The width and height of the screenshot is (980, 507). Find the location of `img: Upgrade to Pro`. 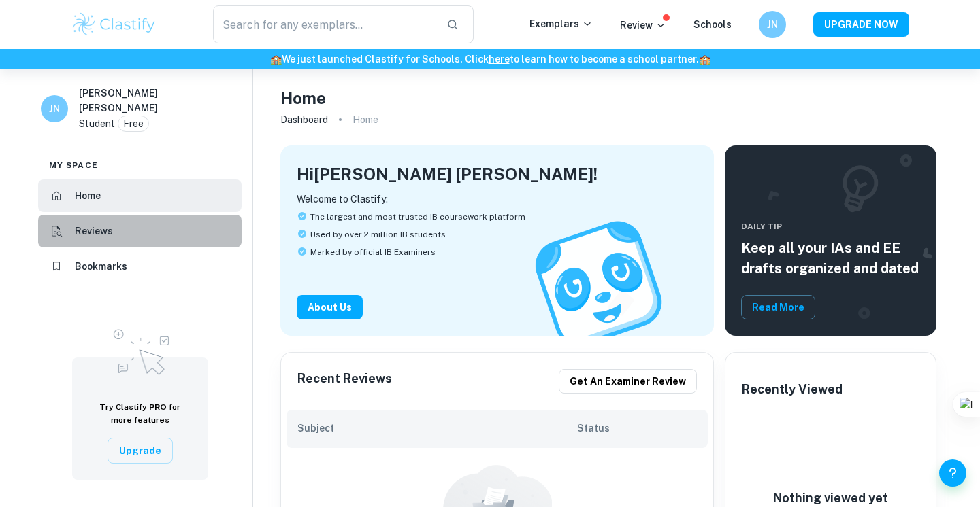

img: Upgrade to Pro is located at coordinates (140, 350).